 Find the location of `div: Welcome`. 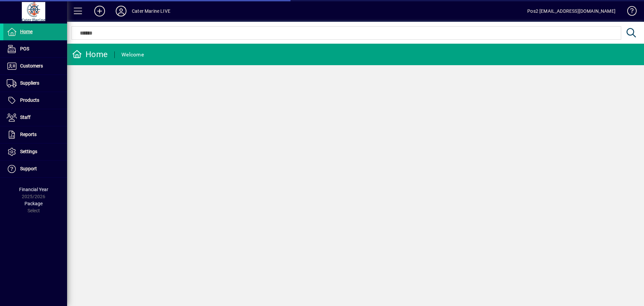

div: Welcome is located at coordinates (132, 55).